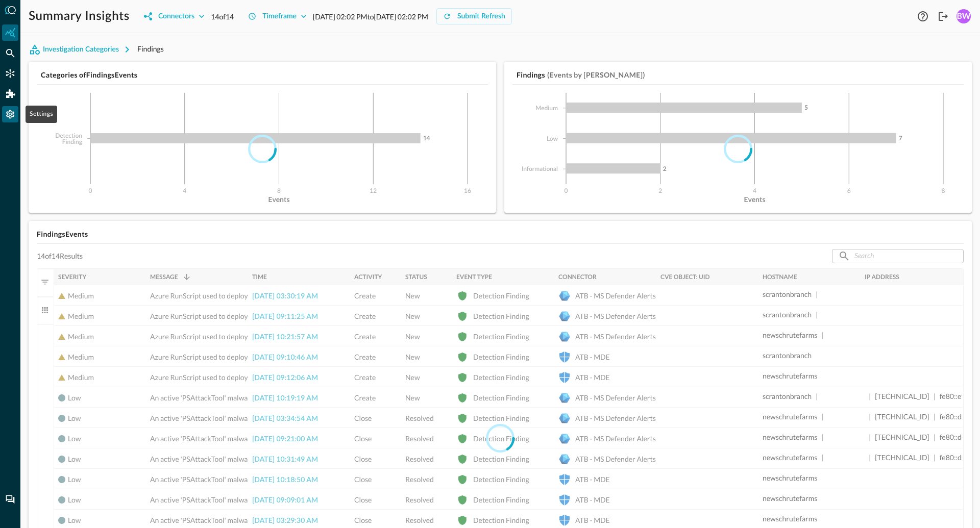 The width and height of the screenshot is (980, 528). Describe the element at coordinates (277, 16) in the screenshot. I see `button: Timeframe` at that location.